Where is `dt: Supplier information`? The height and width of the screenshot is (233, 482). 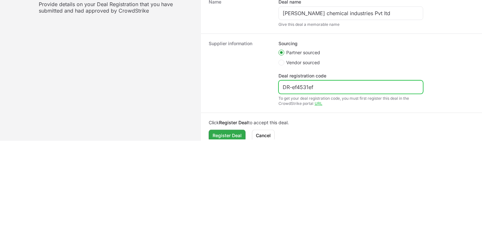 dt: Supplier information is located at coordinates (240, 73).